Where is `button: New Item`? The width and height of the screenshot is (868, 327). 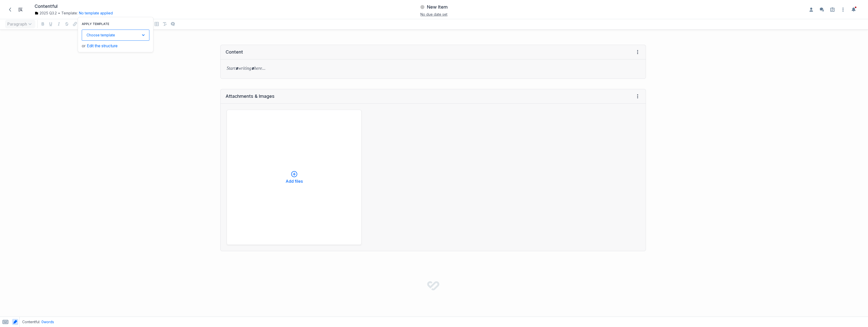 button: New Item is located at coordinates (434, 7).